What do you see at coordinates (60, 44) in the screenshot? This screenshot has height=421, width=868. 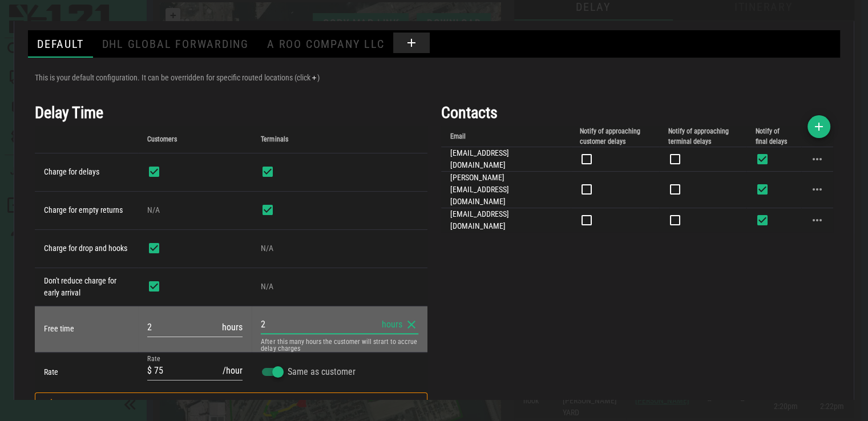 I see `div: Default` at bounding box center [60, 44].